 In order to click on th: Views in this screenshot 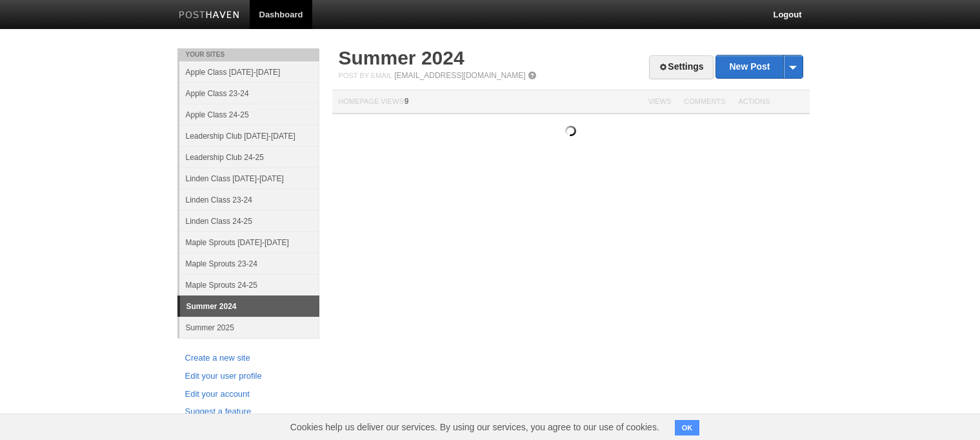, I will do `click(659, 102)`.